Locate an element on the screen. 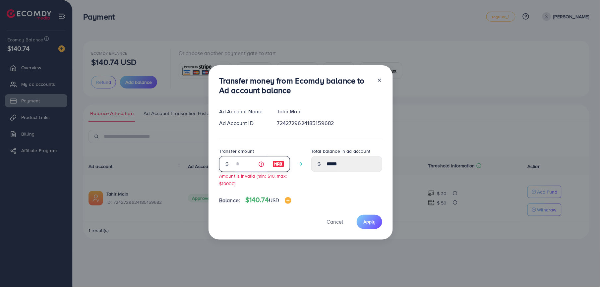 This screenshot has width=600, height=287. div: 7242729624185159682 is located at coordinates (329, 123).